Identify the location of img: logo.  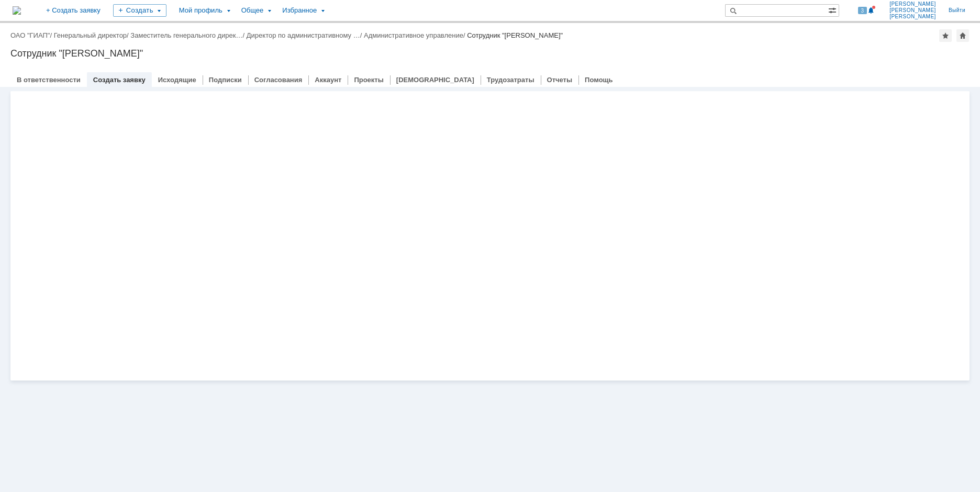
(16, 11).